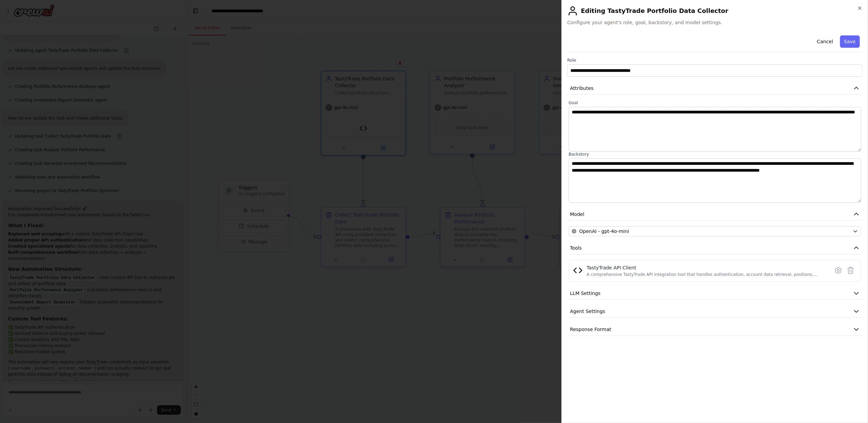  Describe the element at coordinates (715, 88) in the screenshot. I see `button: Attributes` at that location.